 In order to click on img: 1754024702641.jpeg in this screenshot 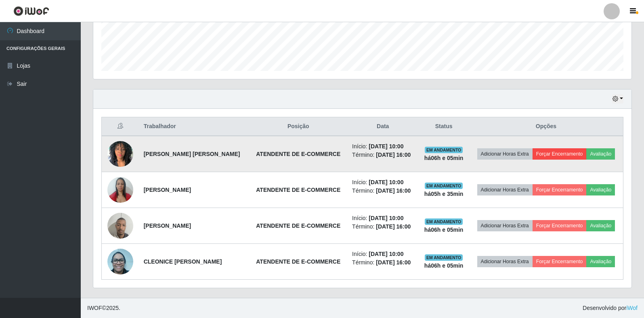, I will do `click(121, 226)`.